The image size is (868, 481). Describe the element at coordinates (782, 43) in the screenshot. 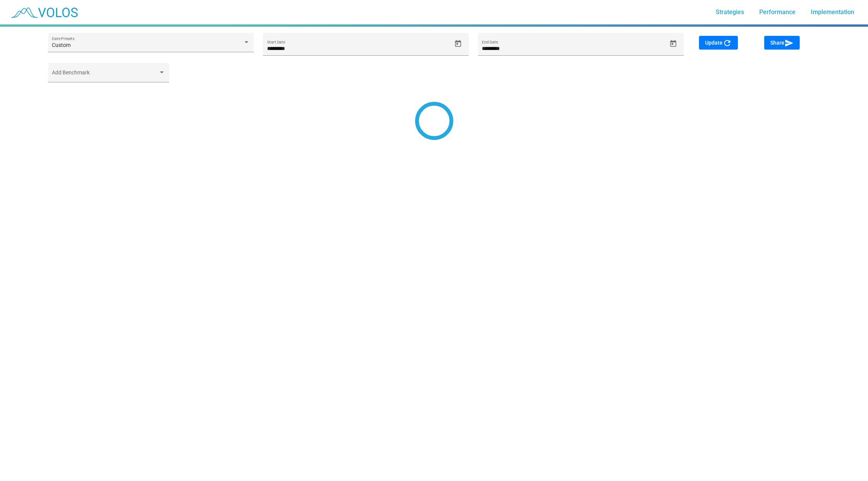

I see `span: Share` at that location.